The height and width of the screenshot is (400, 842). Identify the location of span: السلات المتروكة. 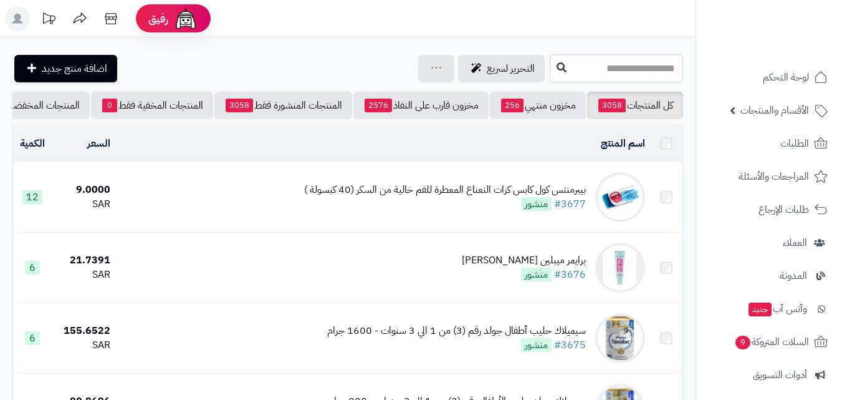
(772, 342).